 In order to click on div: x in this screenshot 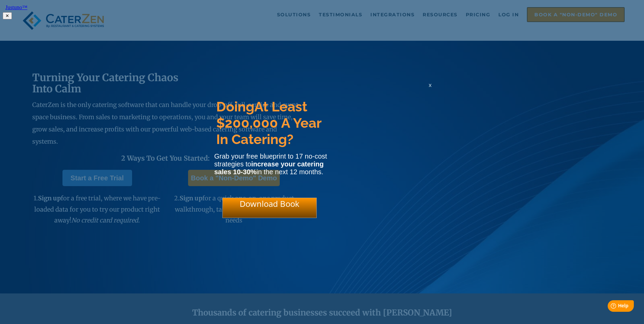, I will do `click(430, 89)`.